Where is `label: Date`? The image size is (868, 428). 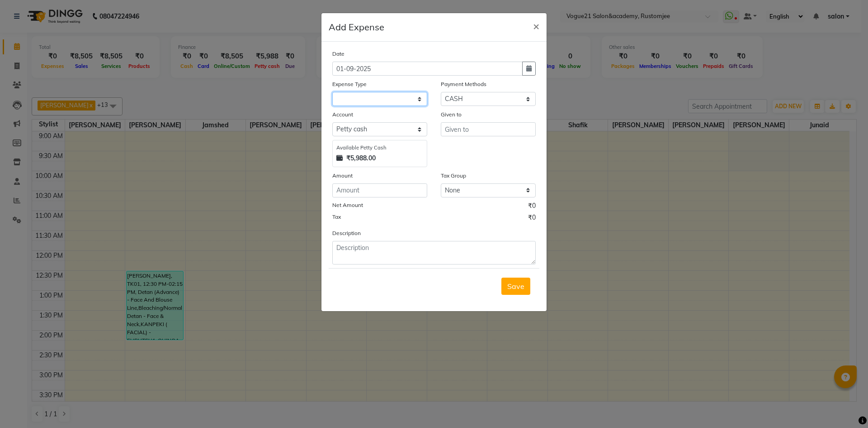 label: Date is located at coordinates (338, 54).